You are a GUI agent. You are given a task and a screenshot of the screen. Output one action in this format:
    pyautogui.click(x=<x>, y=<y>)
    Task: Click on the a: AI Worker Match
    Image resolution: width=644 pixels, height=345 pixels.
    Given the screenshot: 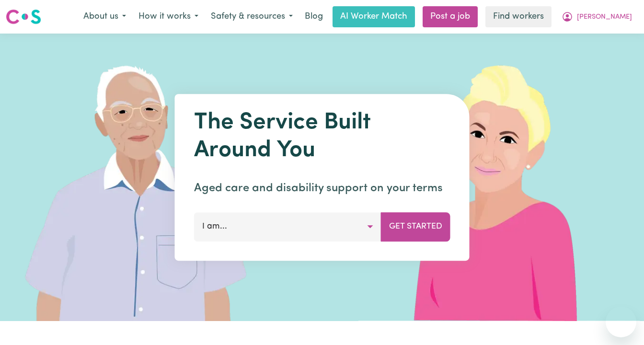 What is the action you would take?
    pyautogui.click(x=374, y=17)
    